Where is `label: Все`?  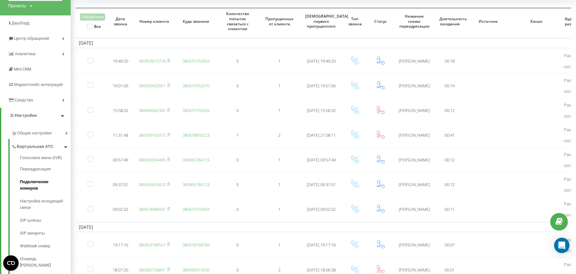 label: Все is located at coordinates (94, 26).